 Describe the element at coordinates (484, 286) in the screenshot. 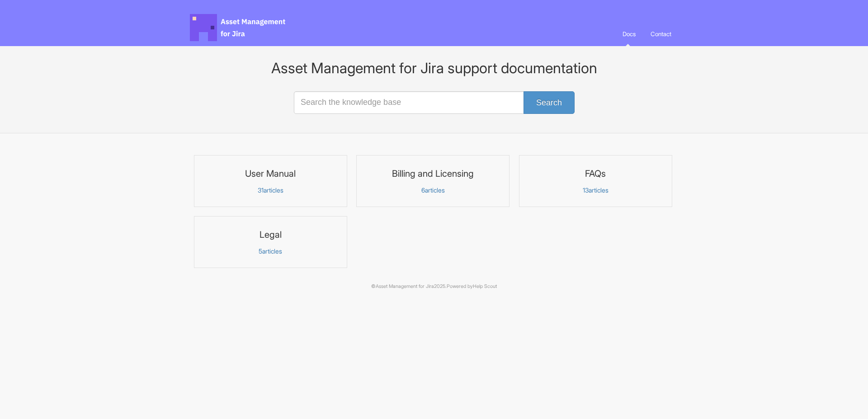

I see `a: Help Scout` at that location.